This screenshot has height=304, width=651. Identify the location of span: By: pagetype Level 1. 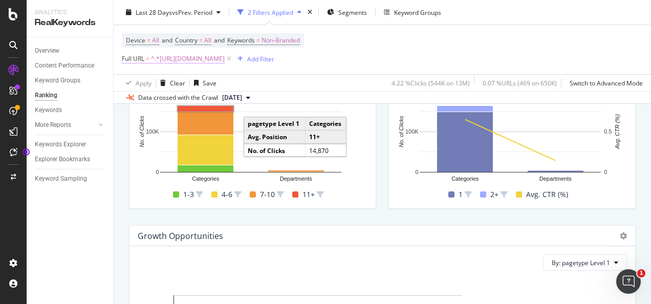
(580, 262).